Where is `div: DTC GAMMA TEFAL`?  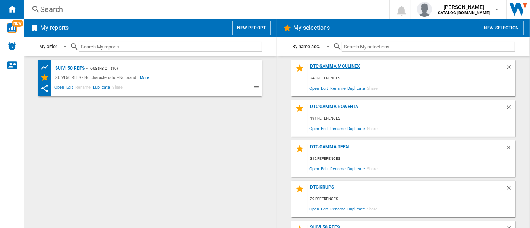 div: DTC GAMMA TEFAL is located at coordinates (407, 149).